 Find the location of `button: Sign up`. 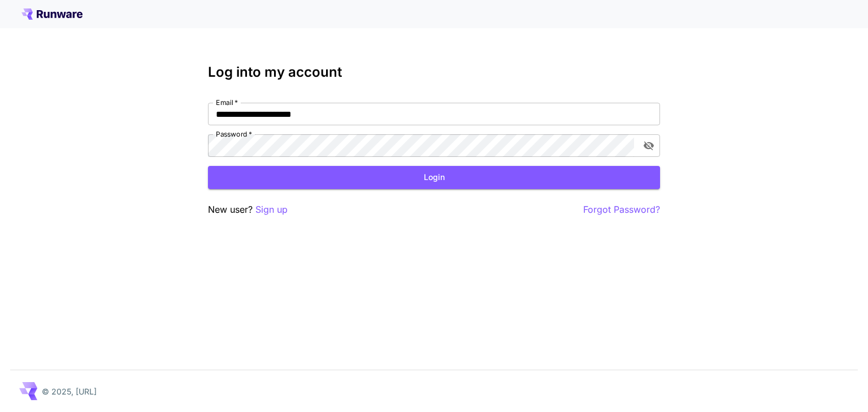

button: Sign up is located at coordinates (271, 209).